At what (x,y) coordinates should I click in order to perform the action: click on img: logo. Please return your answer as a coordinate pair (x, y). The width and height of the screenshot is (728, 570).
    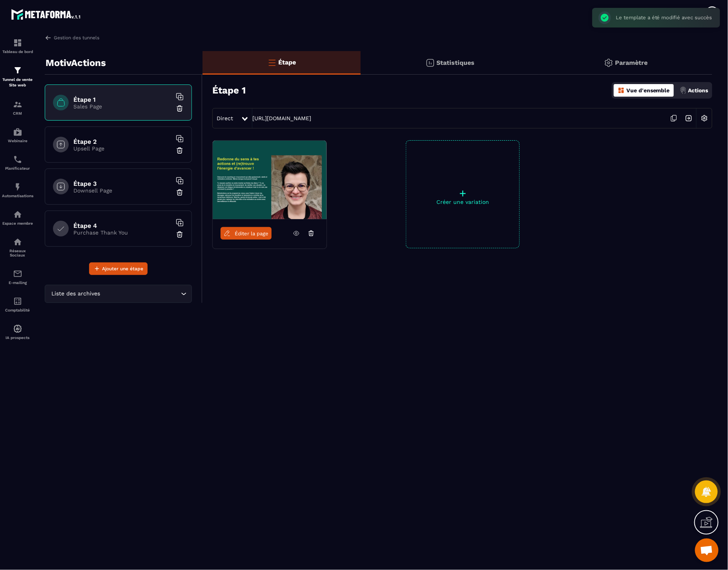
    Looking at the image, I should click on (46, 14).